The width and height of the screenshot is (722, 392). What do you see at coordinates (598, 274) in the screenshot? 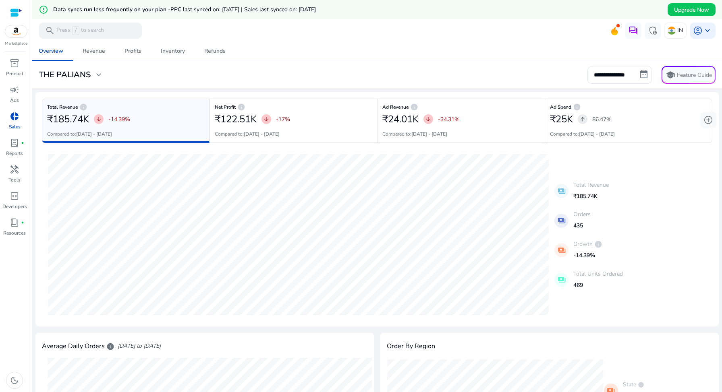
I see `p: Total Units Ordered` at bounding box center [598, 274].